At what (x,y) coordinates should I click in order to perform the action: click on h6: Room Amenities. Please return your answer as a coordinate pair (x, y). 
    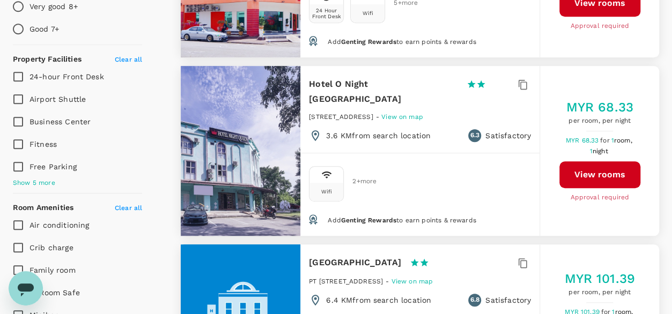
    Looking at the image, I should click on (43, 208).